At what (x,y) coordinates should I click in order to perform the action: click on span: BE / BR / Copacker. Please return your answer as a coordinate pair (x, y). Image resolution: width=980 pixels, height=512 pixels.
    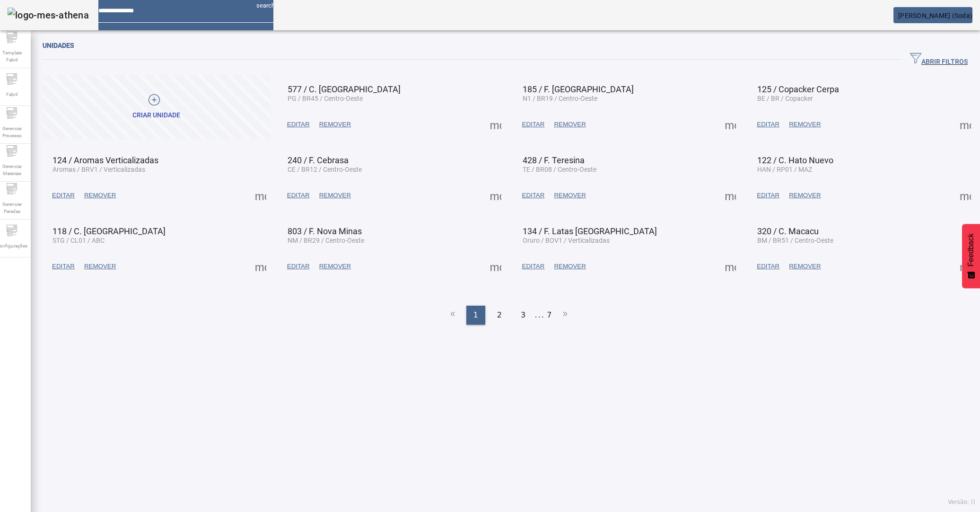
    Looking at the image, I should click on (785, 98).